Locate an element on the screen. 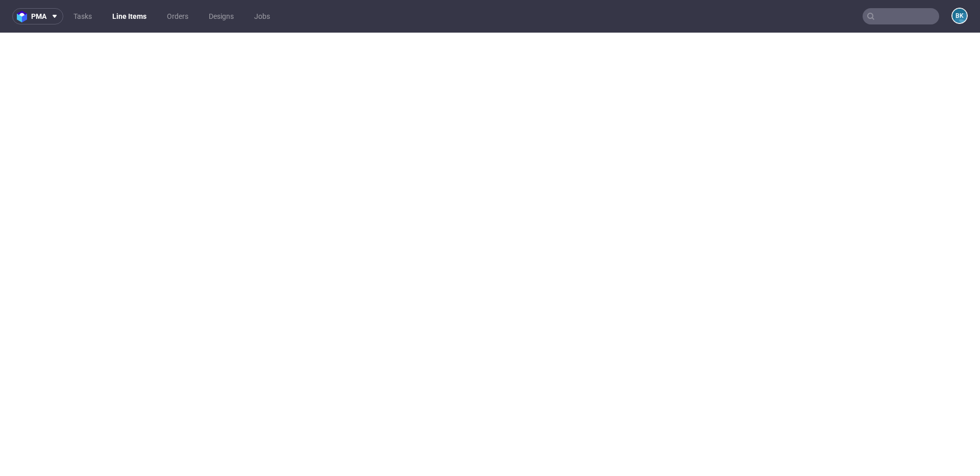  a: Jobs is located at coordinates (262, 16).